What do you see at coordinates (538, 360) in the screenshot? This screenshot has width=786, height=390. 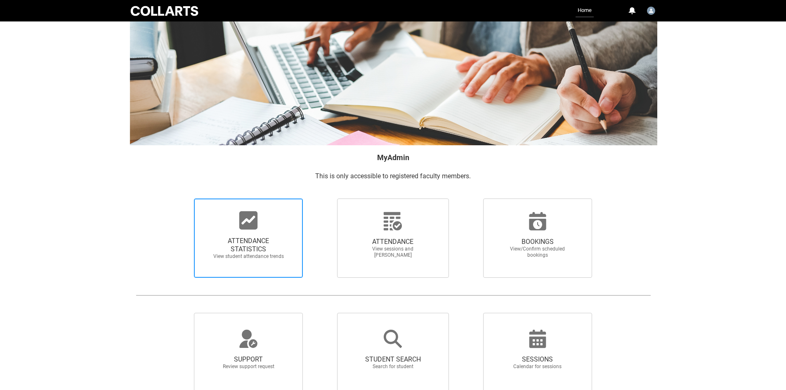 I see `span: SESSIONS` at bounding box center [538, 360].